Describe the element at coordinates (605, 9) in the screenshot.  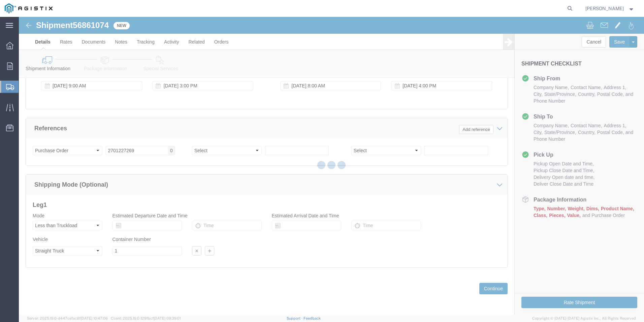
I see `span: LUIS CORTES` at that location.